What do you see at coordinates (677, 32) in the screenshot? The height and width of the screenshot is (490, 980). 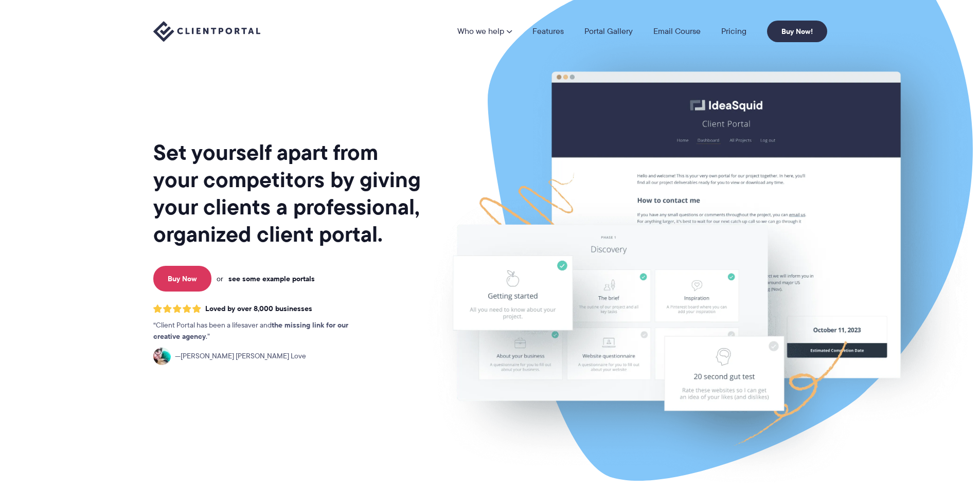 I see `a: Email Course` at bounding box center [677, 32].